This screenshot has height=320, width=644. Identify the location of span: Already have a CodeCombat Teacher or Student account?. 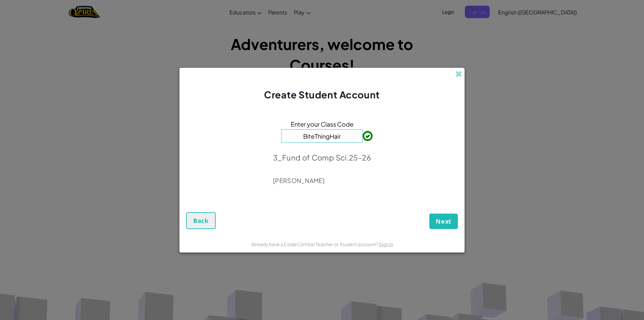
(315, 244).